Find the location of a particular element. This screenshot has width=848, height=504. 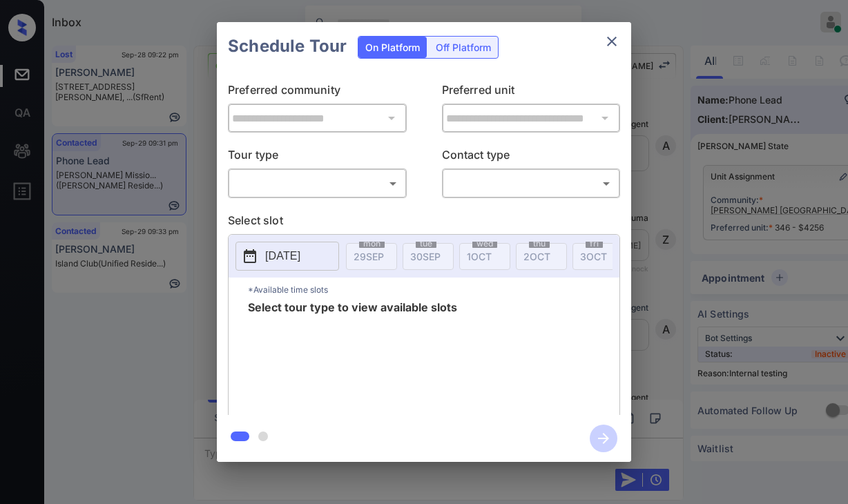

p: Preferred unit is located at coordinates (531, 92).